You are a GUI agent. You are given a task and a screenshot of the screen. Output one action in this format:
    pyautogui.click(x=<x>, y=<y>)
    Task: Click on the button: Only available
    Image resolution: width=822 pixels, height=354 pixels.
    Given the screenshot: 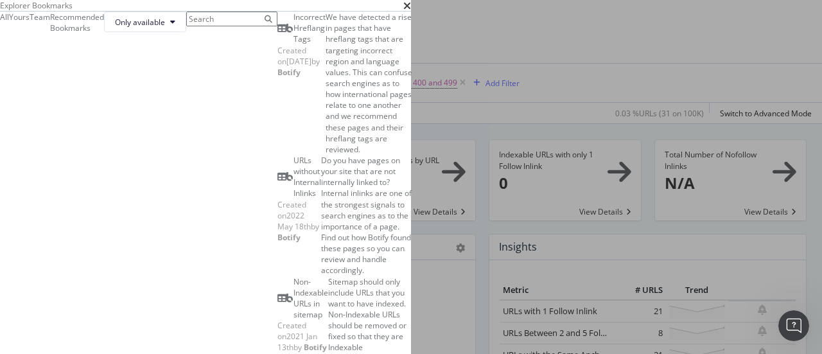 What is the action you would take?
    pyautogui.click(x=145, y=22)
    